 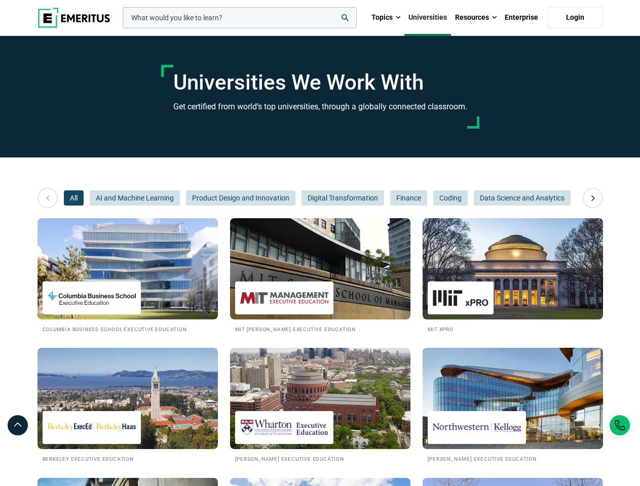 I want to click on button: AI and Machine Learning, so click(x=135, y=198).